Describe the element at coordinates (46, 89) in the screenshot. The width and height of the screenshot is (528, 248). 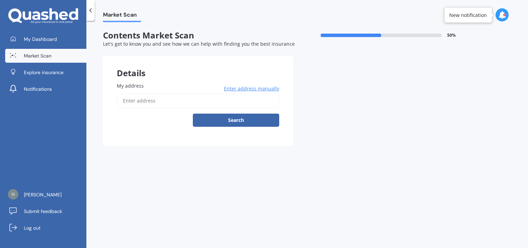
I see `a: Notifications` at that location.